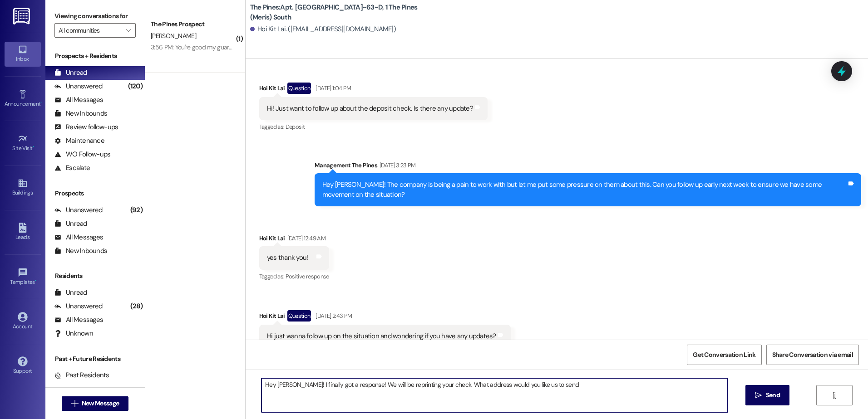 The width and height of the screenshot is (868, 419). What do you see at coordinates (812, 355) in the screenshot?
I see `button: Share Conversation via email` at bounding box center [812, 355].